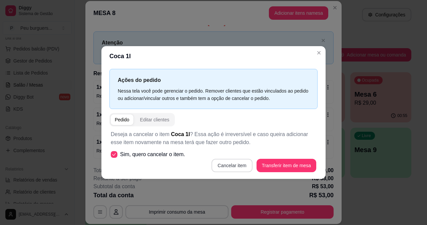  Describe the element at coordinates (232, 165) in the screenshot. I see `button: Cancelar item` at that location.